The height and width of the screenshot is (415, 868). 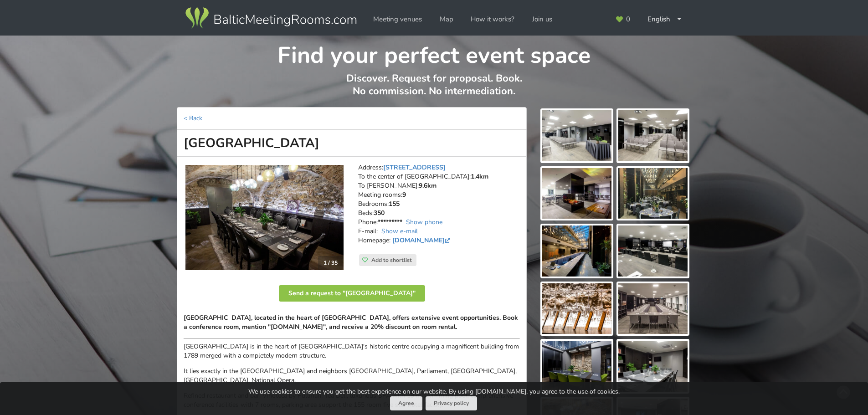 What do you see at coordinates (400, 231) in the screenshot?
I see `a: Show e-mail` at bounding box center [400, 231].